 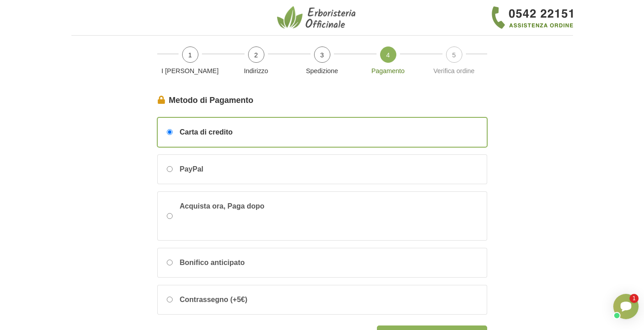 What do you see at coordinates (212, 263) in the screenshot?
I see `span: Bonifico anticipato` at bounding box center [212, 263].